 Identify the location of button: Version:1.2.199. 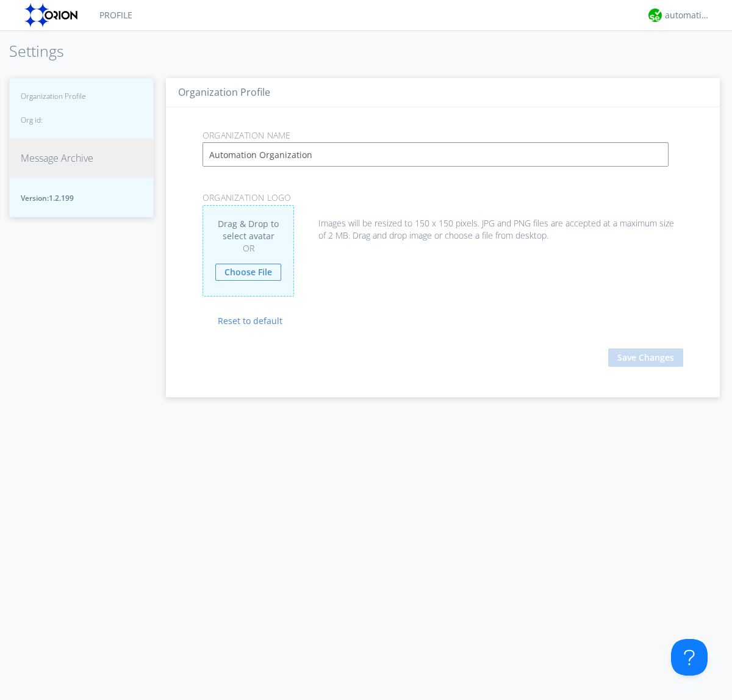
(81, 197).